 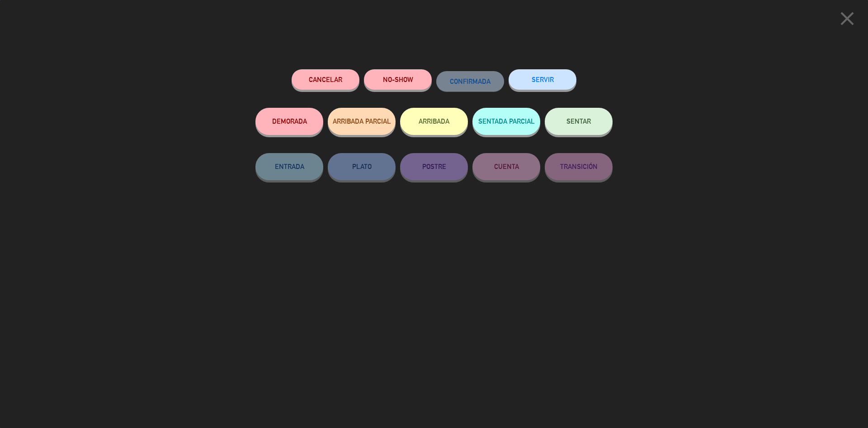 I want to click on button: PLATO, so click(x=361, y=167).